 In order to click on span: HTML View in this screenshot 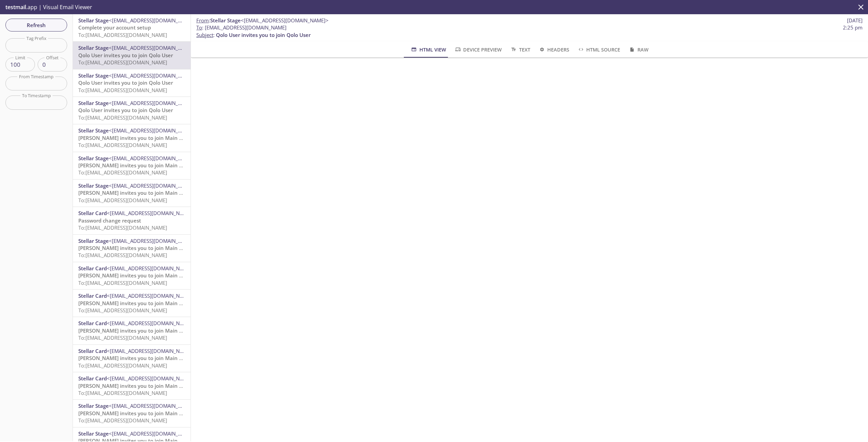, I will do `click(428, 50)`.